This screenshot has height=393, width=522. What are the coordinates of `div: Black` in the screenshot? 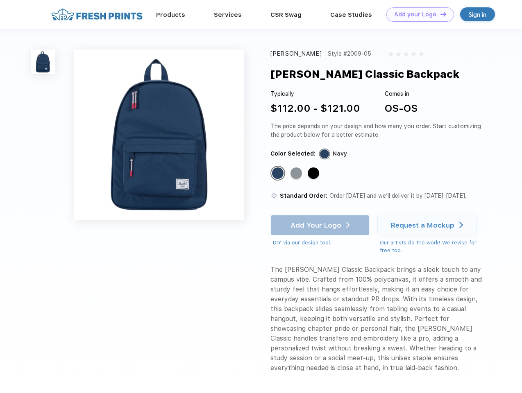 It's located at (313, 173).